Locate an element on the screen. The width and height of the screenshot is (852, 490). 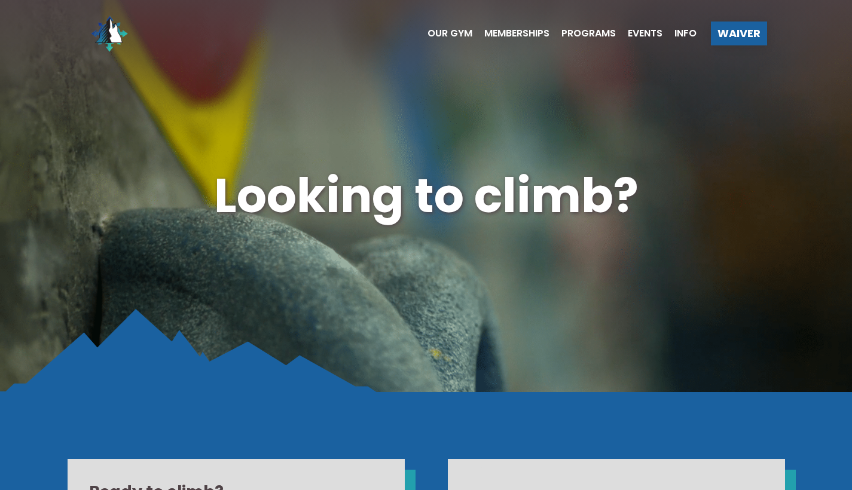
span: Waiver is located at coordinates (739, 33).